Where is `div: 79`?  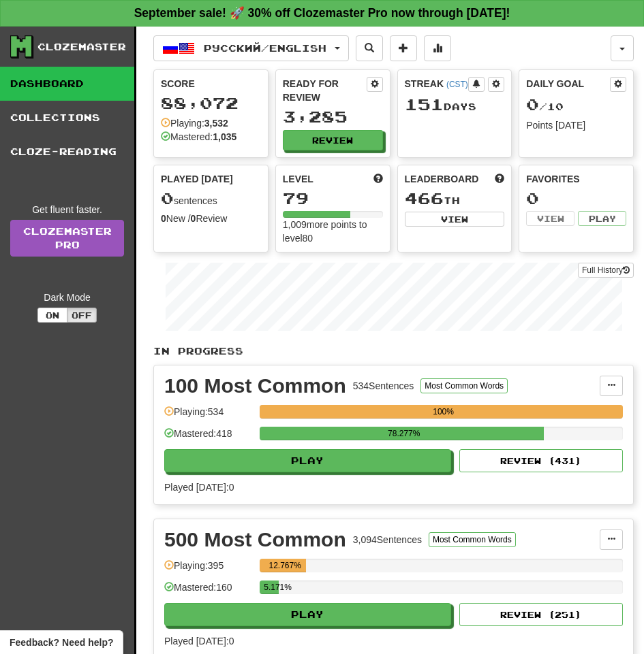 div: 79 is located at coordinates (333, 198).